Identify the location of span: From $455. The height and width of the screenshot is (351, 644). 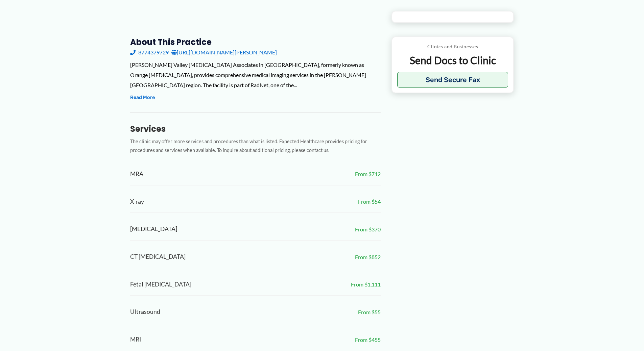
(368, 339).